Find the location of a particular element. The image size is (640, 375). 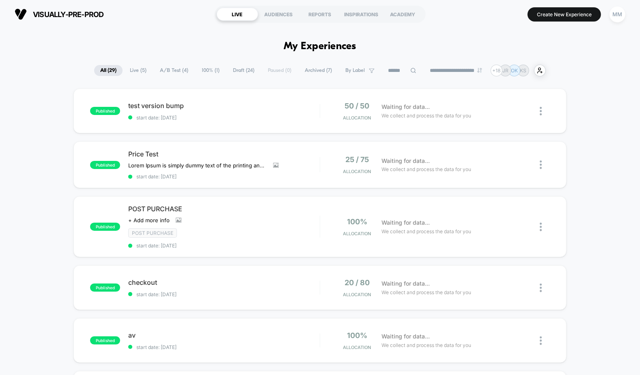

p: KS is located at coordinates (524, 70).